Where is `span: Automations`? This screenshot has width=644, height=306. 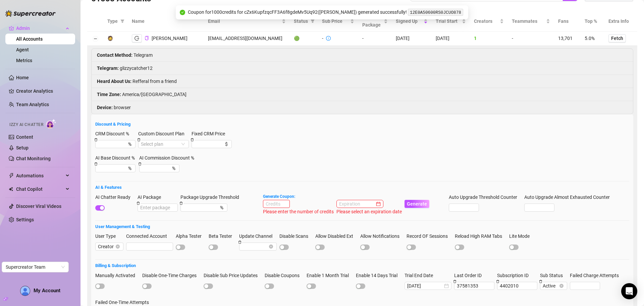 span: Automations is located at coordinates (40, 176).